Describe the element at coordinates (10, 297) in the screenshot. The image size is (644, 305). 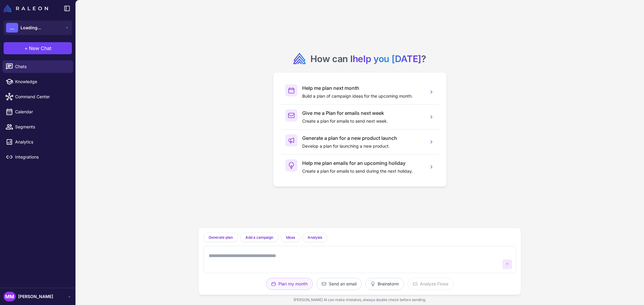
I see `div: MM` at that location.